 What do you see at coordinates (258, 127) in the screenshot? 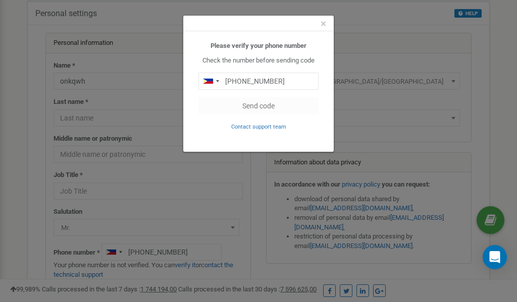
I see `small: Contact support team` at bounding box center [258, 127].